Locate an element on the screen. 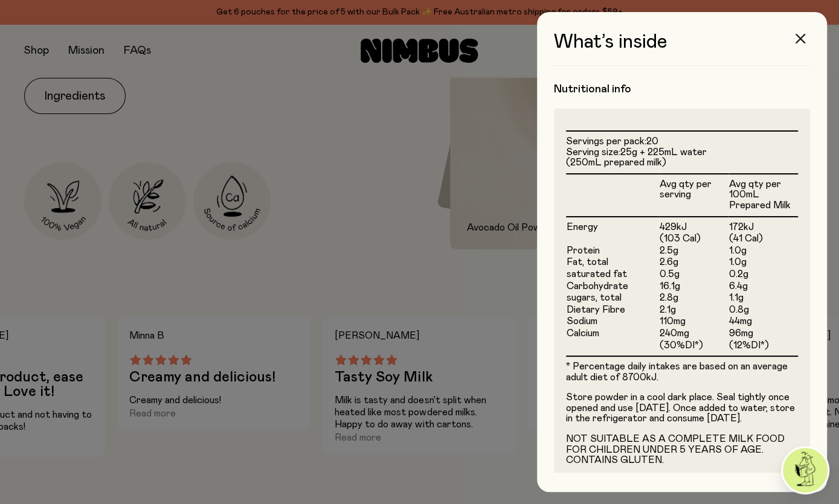 This screenshot has height=504, width=839. span: Protein is located at coordinates (583, 251).